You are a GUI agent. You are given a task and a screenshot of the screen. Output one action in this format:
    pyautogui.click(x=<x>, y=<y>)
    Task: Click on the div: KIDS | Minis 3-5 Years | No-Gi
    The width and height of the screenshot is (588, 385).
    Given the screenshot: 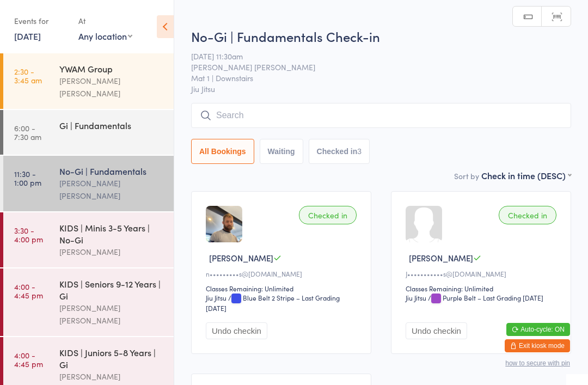 What is the action you would take?
    pyautogui.click(x=111, y=233)
    